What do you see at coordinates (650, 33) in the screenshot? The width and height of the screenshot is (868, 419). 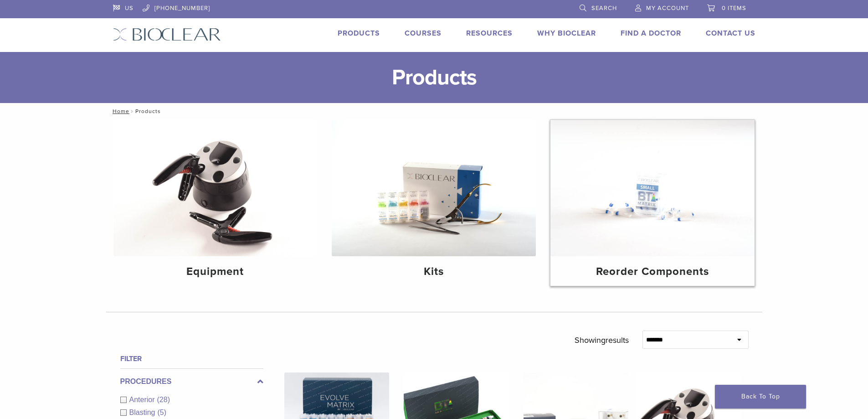 I see `a: Find A Doctor` at bounding box center [650, 33].